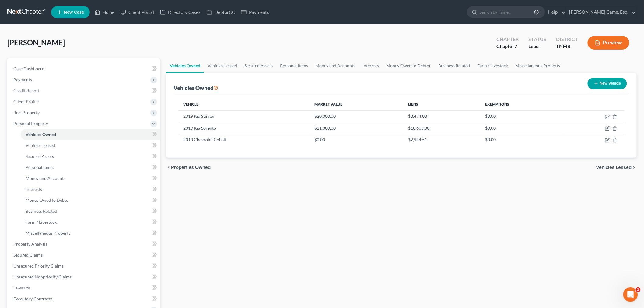 The height and width of the screenshot is (308, 644). I want to click on div: District, so click(567, 39).